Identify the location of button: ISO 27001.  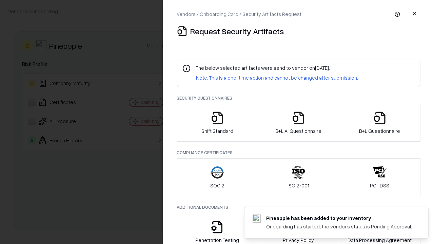
(298, 177).